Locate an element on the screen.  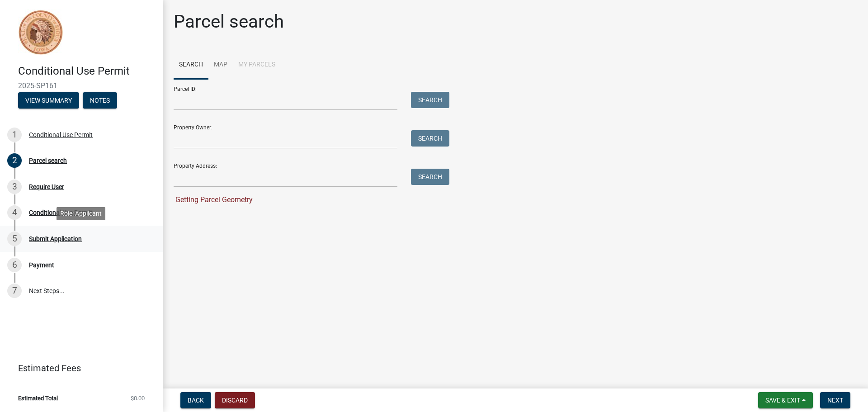
wm-modal-confirm: Notes is located at coordinates (100, 101).